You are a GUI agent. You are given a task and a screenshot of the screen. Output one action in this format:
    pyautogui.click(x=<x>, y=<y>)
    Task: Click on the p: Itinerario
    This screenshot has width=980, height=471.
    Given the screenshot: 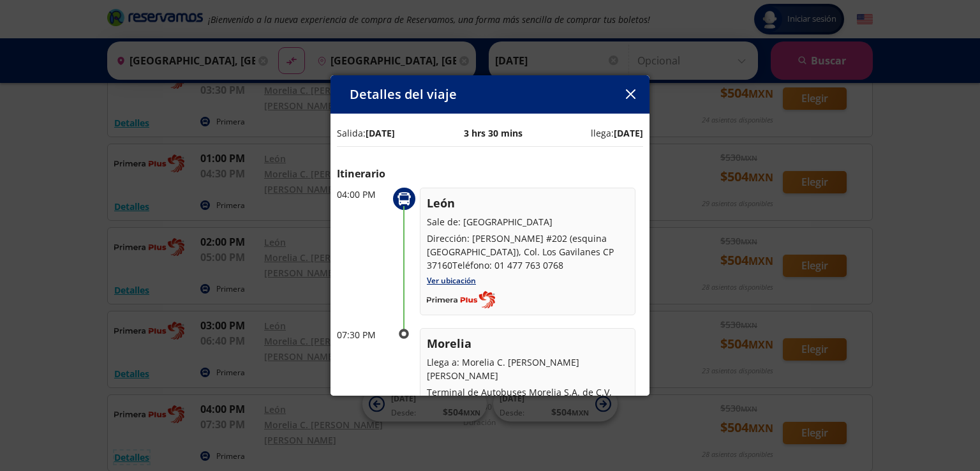 What is the action you would take?
    pyautogui.click(x=490, y=174)
    